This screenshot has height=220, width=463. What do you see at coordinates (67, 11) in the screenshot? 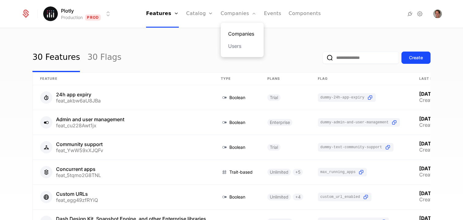
I see `span: Plotly` at bounding box center [67, 11].